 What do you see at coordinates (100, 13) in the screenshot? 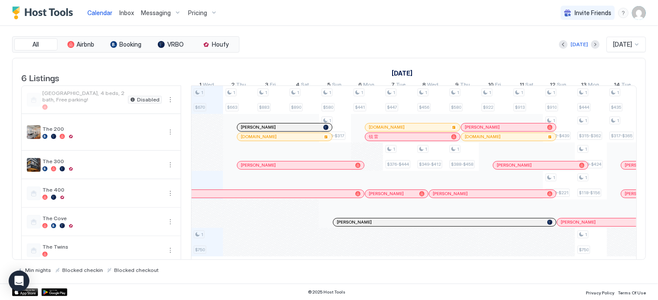
I see `span: Calendar` at bounding box center [100, 13].